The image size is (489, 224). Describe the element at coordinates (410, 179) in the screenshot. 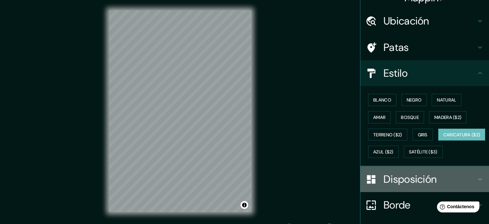

I see `font: Disposición` at that location.